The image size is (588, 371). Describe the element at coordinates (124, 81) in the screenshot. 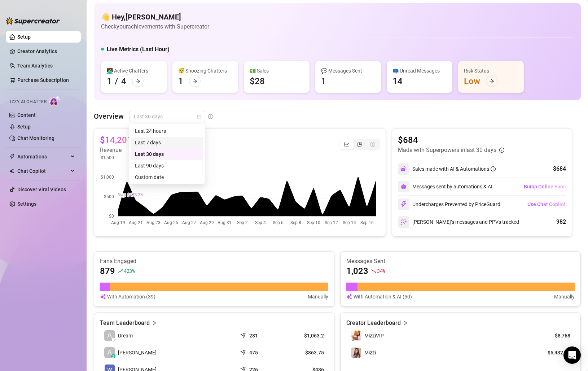

I see `div: 4` at that location.